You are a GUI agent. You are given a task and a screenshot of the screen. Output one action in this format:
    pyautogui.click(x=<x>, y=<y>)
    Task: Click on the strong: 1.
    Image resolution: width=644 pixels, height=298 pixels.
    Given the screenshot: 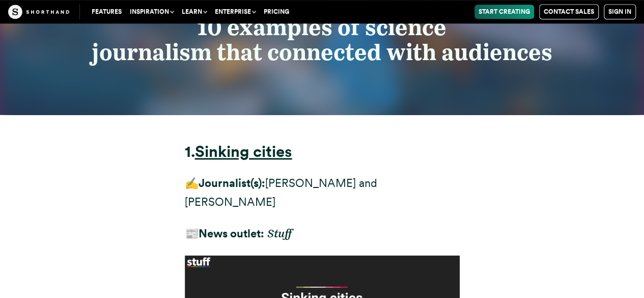 What is the action you would take?
    pyautogui.click(x=190, y=151)
    